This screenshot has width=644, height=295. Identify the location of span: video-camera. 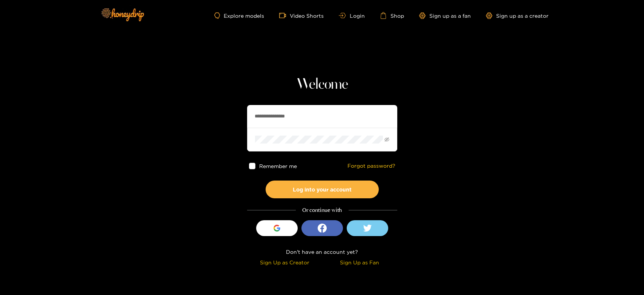
(285, 15).